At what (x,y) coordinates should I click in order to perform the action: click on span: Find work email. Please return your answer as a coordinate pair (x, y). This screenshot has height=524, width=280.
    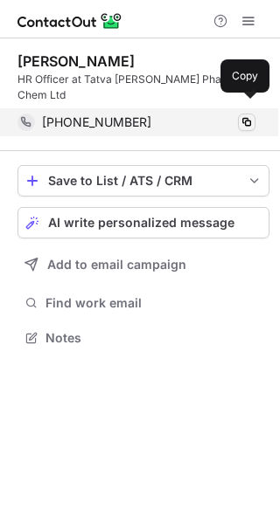
    Looking at the image, I should click on (154, 303).